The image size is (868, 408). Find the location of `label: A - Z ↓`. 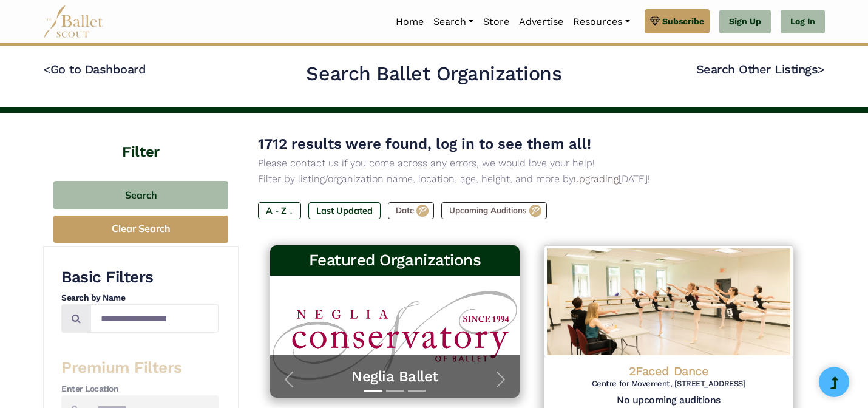

label: A - Z ↓ is located at coordinates (279, 211).